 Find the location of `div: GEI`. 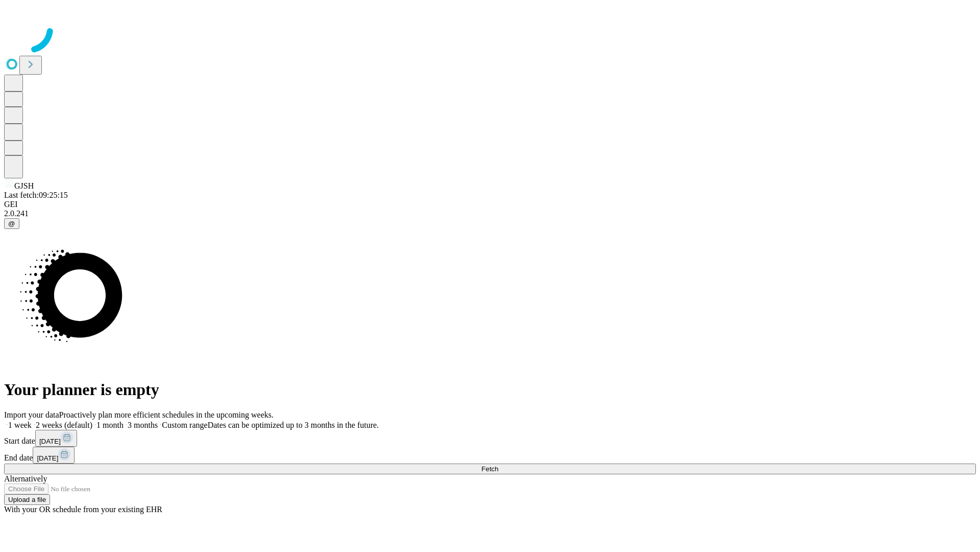

div: GEI is located at coordinates (490, 205).